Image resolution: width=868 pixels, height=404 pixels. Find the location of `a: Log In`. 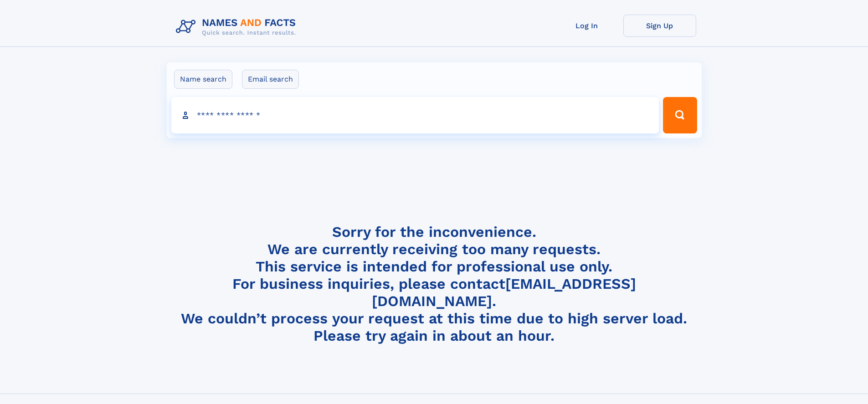

a: Log In is located at coordinates (587, 25).